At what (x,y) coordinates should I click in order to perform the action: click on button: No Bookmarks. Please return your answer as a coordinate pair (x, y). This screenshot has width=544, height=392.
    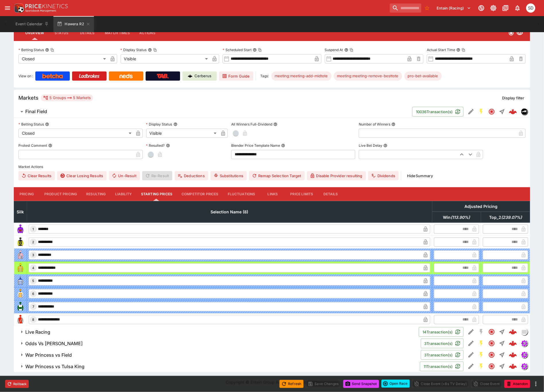
    Looking at the image, I should click on (427, 8).